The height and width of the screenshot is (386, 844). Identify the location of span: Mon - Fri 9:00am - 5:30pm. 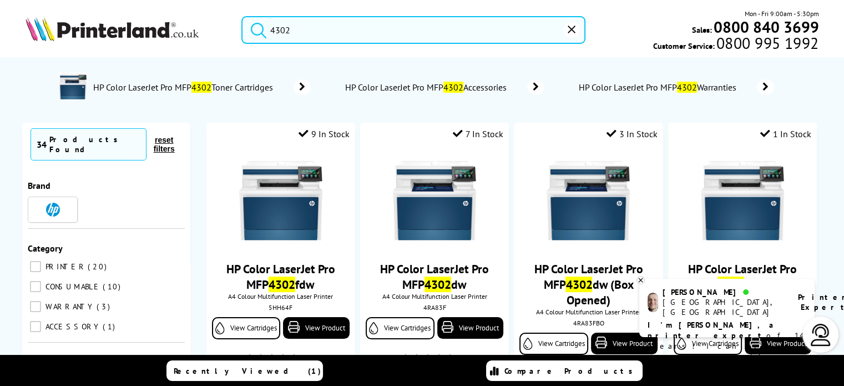
(781, 13).